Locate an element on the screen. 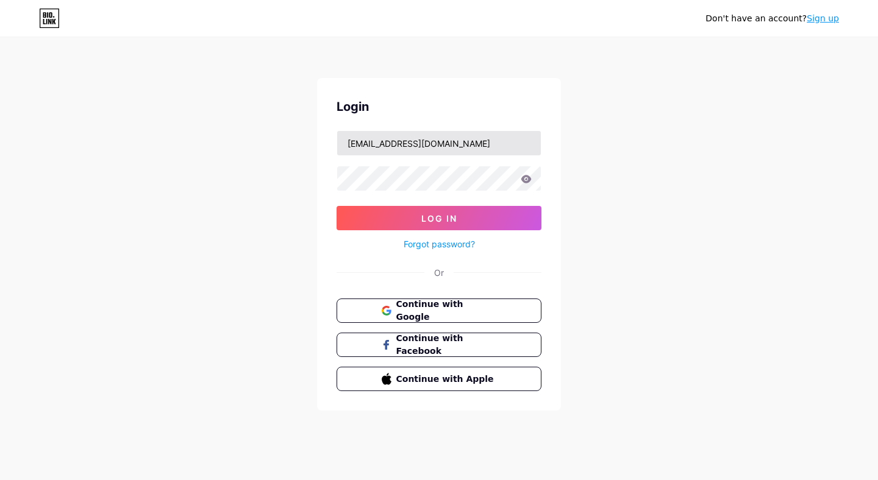  input: Username is located at coordinates (439, 143).